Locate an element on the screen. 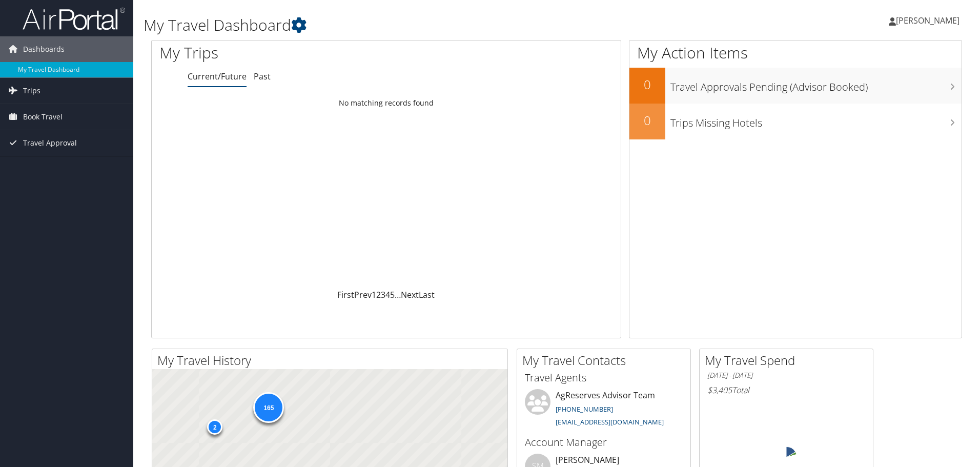 Image resolution: width=980 pixels, height=467 pixels. h1: My Action Items is located at coordinates (796, 53).